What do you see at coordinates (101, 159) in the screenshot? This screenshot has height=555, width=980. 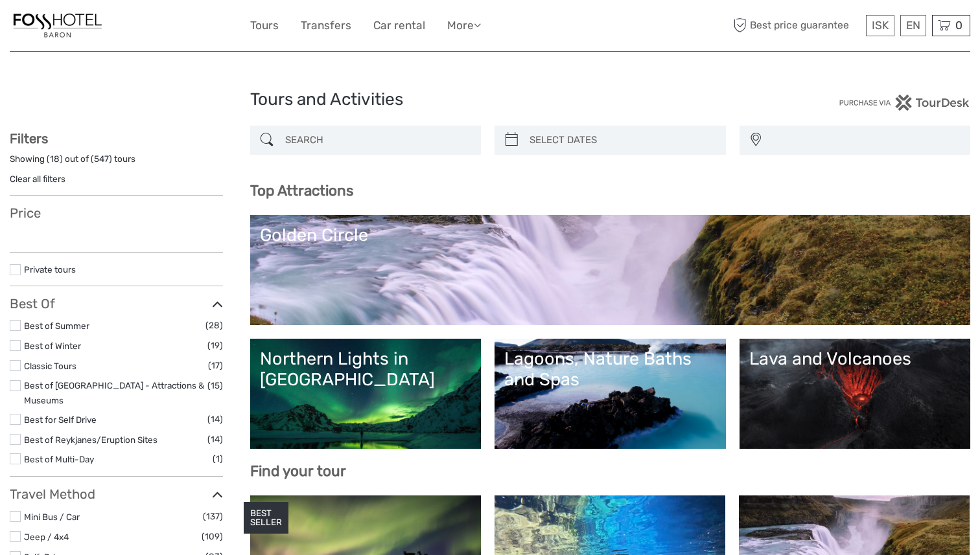 I see `label: 547` at bounding box center [101, 159].